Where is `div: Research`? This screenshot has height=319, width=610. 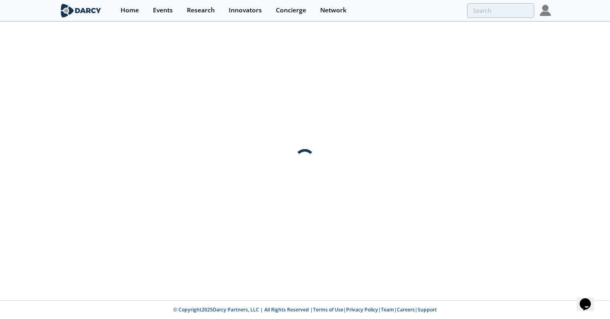 div: Research is located at coordinates (201, 10).